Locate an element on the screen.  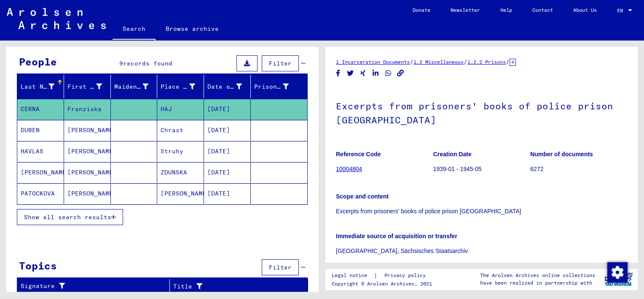
b: Creation Date is located at coordinates (452, 154).